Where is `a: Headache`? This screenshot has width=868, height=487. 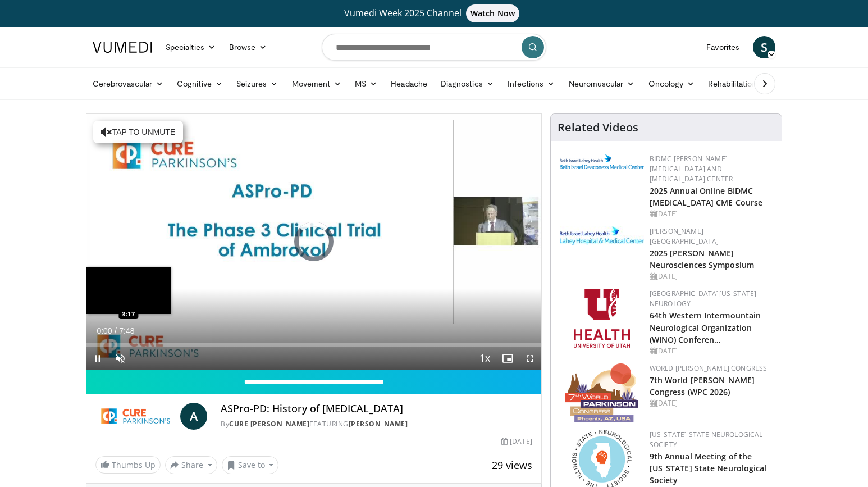
a: Headache is located at coordinates (409, 84).